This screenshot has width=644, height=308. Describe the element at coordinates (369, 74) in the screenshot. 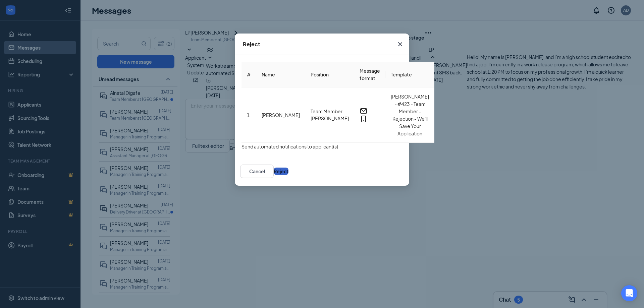

I see `th: Message format` at that location.